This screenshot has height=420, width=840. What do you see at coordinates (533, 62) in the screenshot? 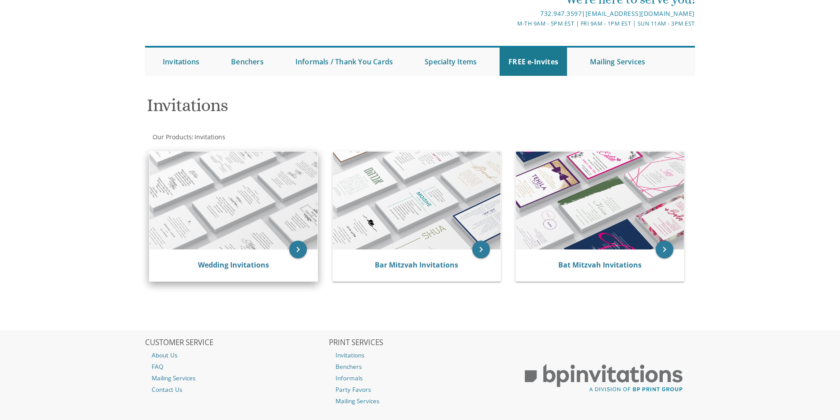
I see `a: FREE e-Invites` at bounding box center [533, 62].